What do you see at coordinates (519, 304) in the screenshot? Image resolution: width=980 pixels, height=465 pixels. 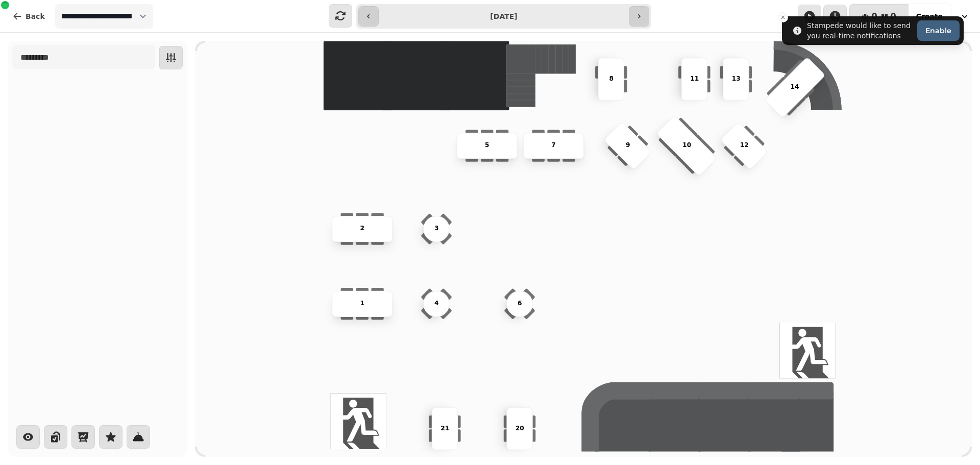 I see `p: 6` at bounding box center [519, 304].